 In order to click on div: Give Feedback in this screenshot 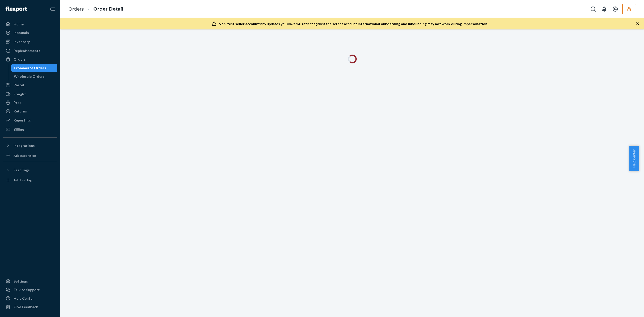, I will do `click(25, 307)`.